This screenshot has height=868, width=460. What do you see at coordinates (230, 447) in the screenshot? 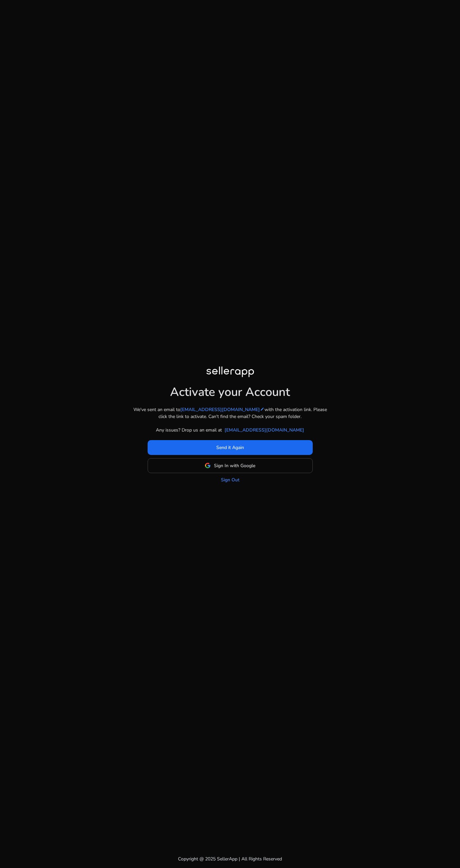
I see `button: Send it Again` at bounding box center [230, 447].